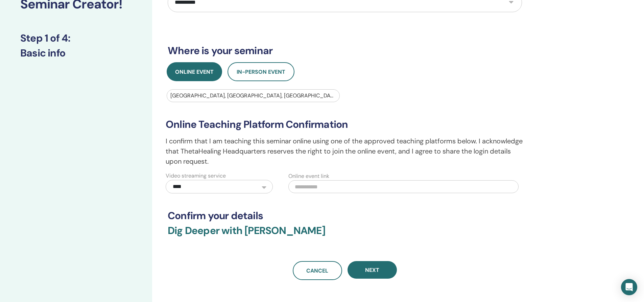 The height and width of the screenshot is (302, 644). Describe the element at coordinates (317, 270) in the screenshot. I see `span: Cancel` at that location.